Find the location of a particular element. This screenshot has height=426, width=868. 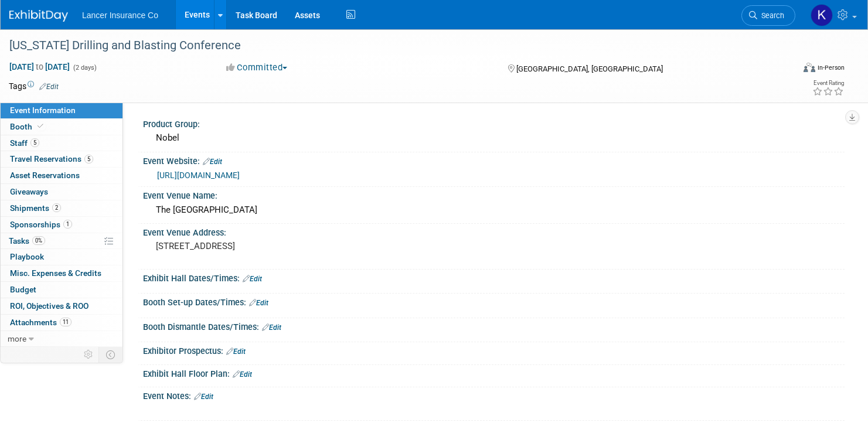

a: Misc. Expenses & Credits is located at coordinates (61, 273).